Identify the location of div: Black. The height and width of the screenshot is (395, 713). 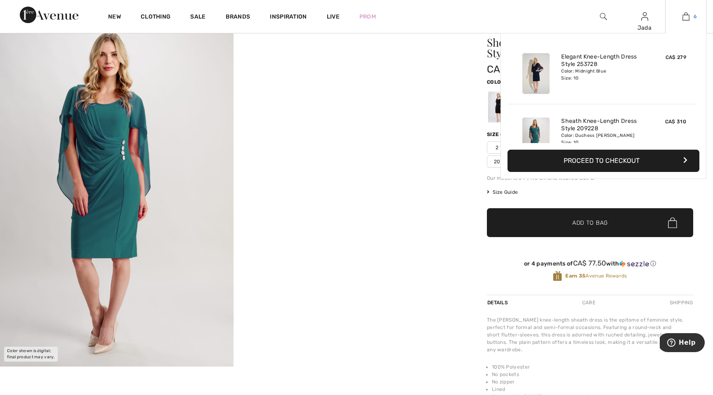
(499, 107).